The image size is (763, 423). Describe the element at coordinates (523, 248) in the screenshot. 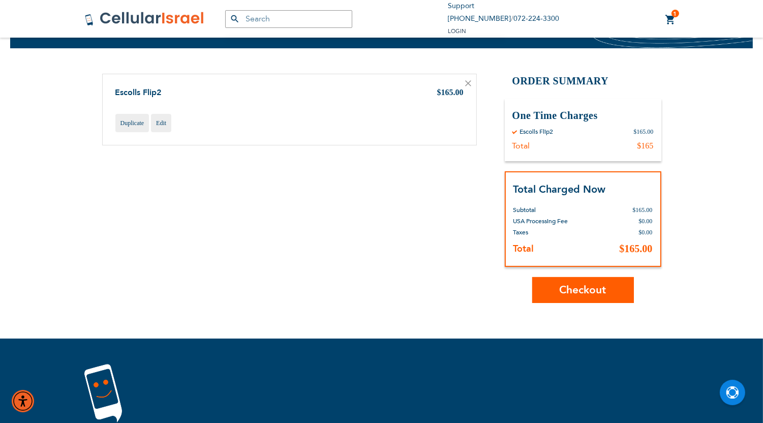

I see `strong: Total` at that location.